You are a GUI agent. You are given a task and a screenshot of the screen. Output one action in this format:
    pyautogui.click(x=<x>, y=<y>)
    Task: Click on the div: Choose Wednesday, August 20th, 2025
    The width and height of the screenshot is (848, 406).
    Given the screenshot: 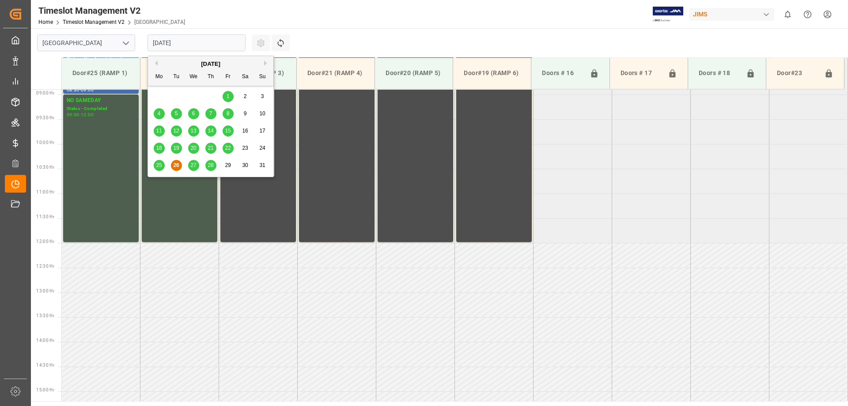 What is the action you would take?
    pyautogui.click(x=193, y=148)
    